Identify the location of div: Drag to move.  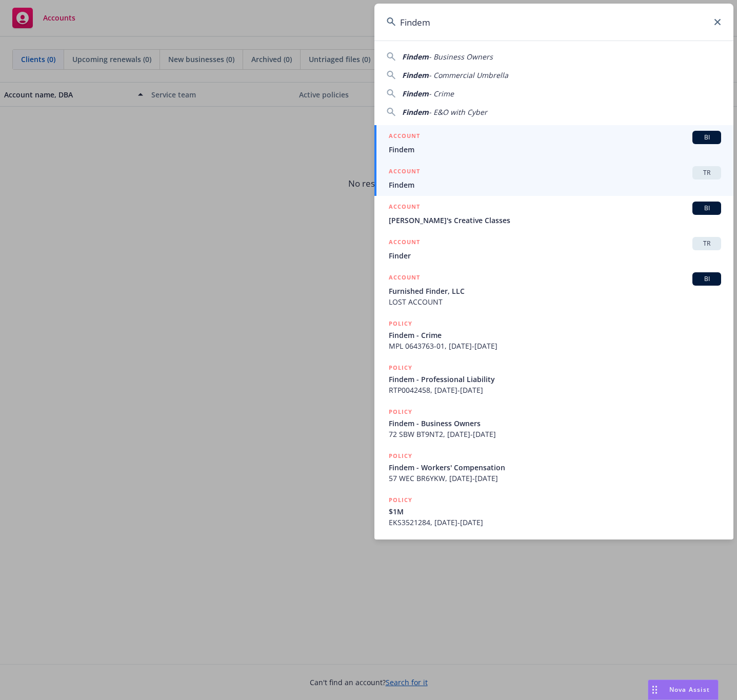
(654, 690).